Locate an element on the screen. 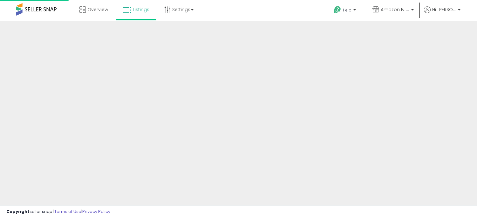  a: Terms of Use is located at coordinates (68, 211).